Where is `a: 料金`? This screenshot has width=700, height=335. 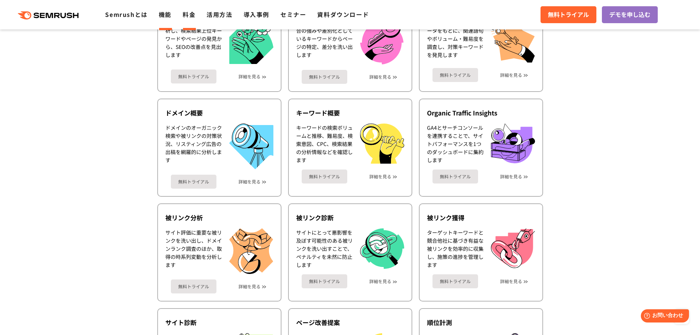 a: 料金 is located at coordinates (189, 14).